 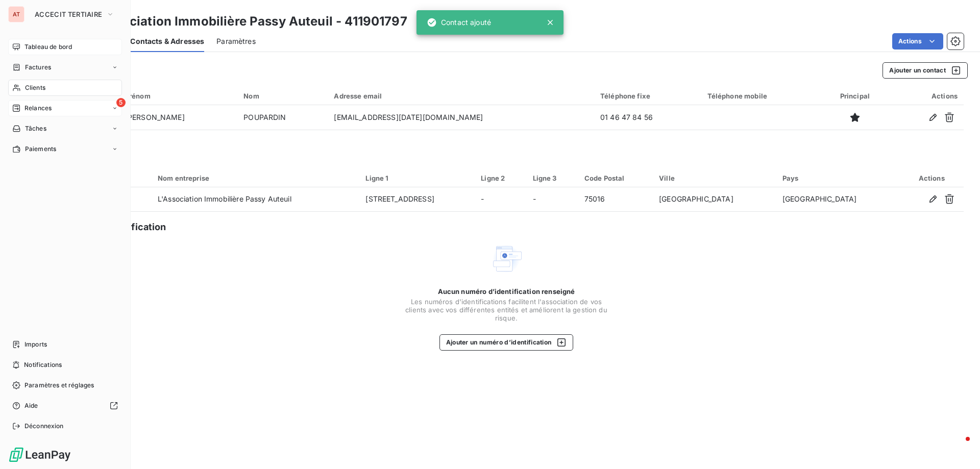 What do you see at coordinates (236, 41) in the screenshot?
I see `span: Paramètres` at bounding box center [236, 41].